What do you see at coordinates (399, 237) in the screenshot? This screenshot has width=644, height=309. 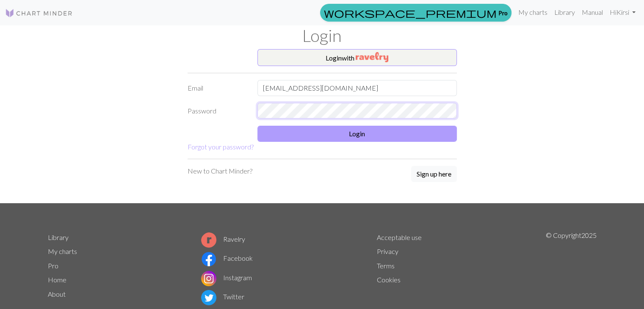 I see `a: Acceptable use` at bounding box center [399, 237].